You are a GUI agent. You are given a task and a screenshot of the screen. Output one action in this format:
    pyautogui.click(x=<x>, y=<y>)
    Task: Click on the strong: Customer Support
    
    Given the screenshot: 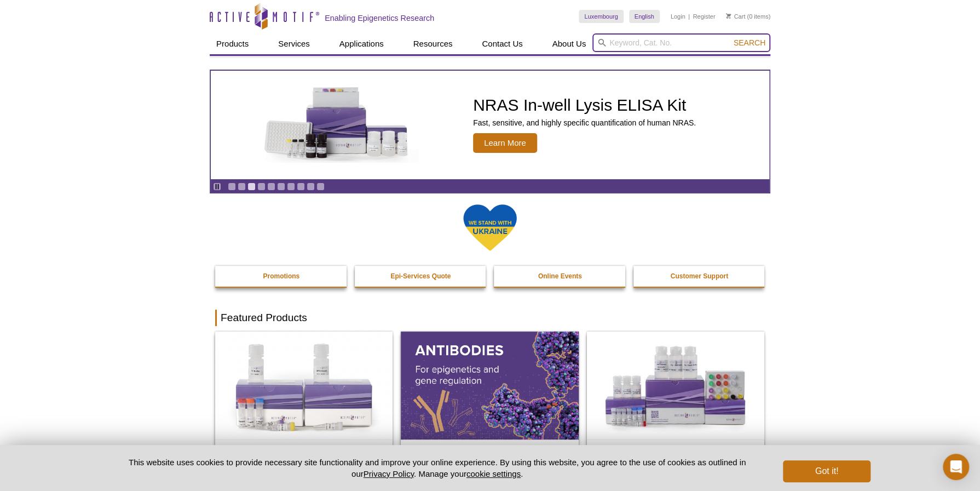 What is the action you would take?
    pyautogui.click(x=700, y=276)
    